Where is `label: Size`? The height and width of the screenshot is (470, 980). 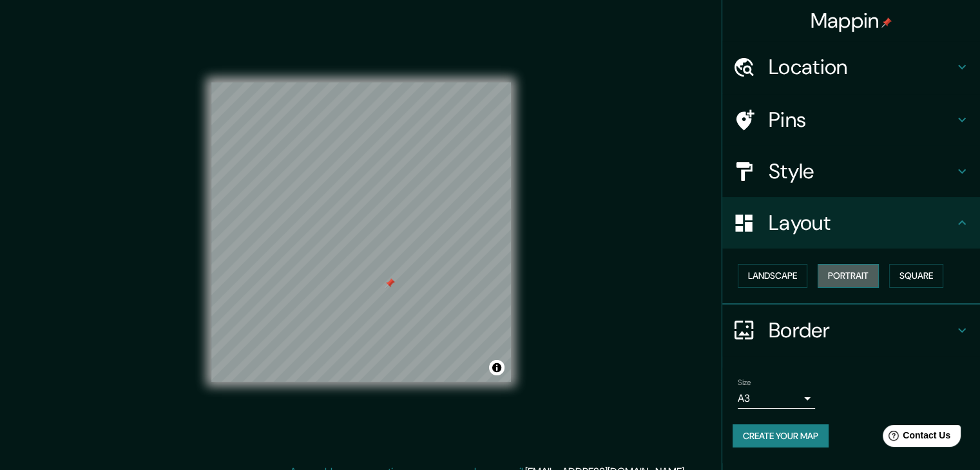 label: Size is located at coordinates (744, 382).